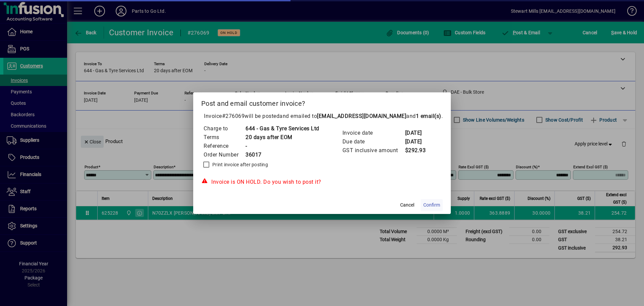 This screenshot has height=306, width=644. Describe the element at coordinates (282, 129) in the screenshot. I see `td: 644 - Gas & Tyre Services Ltd` at that location.